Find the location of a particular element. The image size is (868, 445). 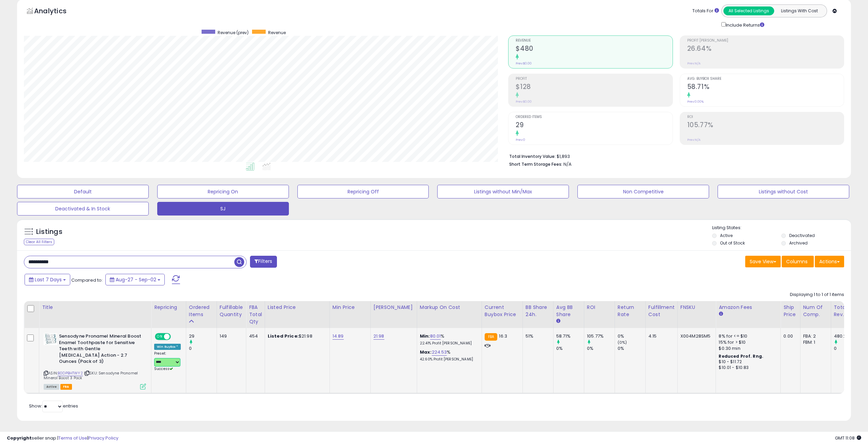

div: 58.71% is located at coordinates (570, 336).